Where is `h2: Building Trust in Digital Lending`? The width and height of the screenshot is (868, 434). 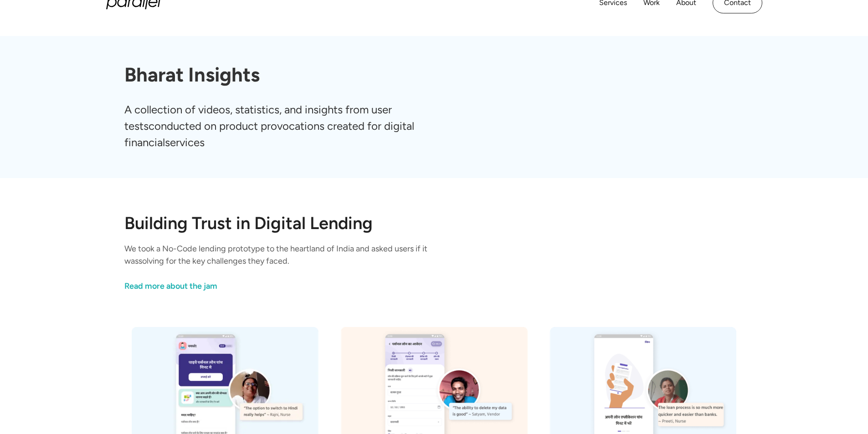
h2: Building Trust in Digital Lending is located at coordinates (434, 223).